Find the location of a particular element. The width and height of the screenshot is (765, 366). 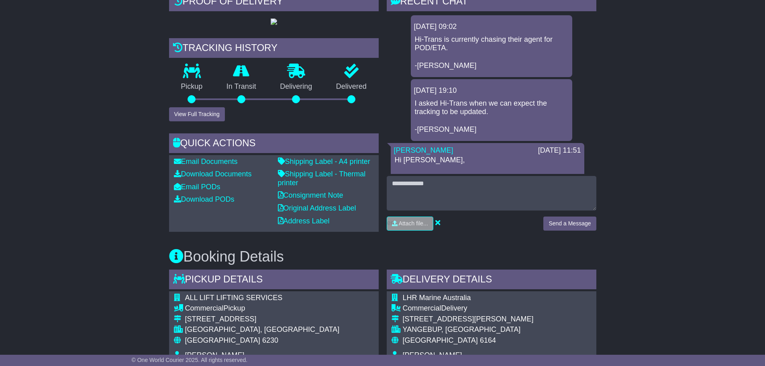

span: 6164 is located at coordinates (488, 340).